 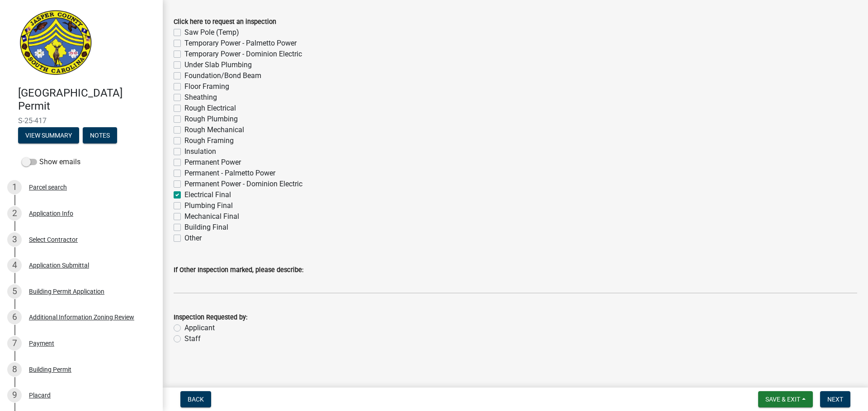 I want to click on label: Electrical Final, so click(x=207, y=195).